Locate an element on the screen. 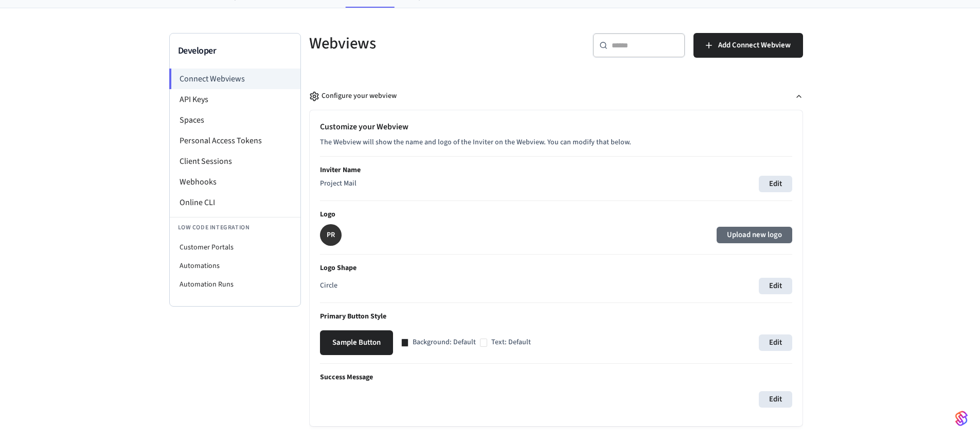 The image size is (980, 437). li: Customer Portals is located at coordinates (235, 247).